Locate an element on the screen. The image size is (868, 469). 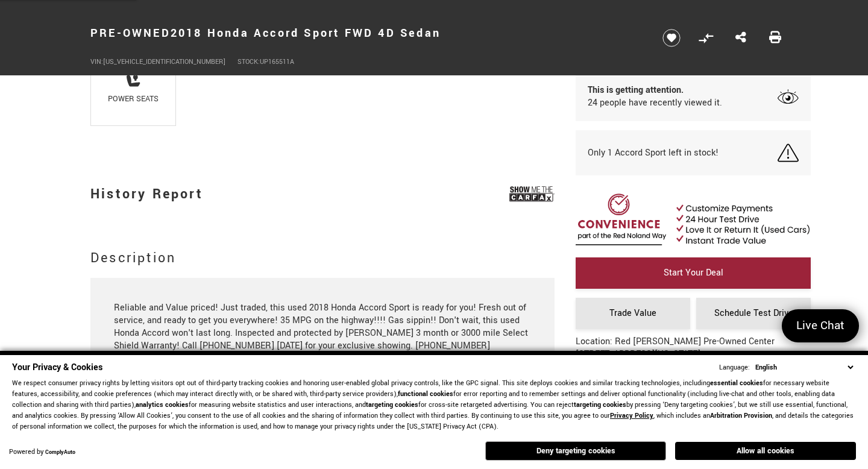
span: UP165511A is located at coordinates (277, 61).